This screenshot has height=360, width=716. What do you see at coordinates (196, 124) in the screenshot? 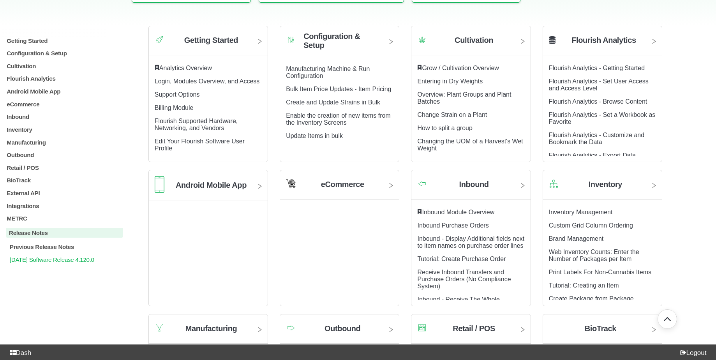
I see `a: Flourish Supported Hardware, Networking, and Vendors article` at bounding box center [196, 124].